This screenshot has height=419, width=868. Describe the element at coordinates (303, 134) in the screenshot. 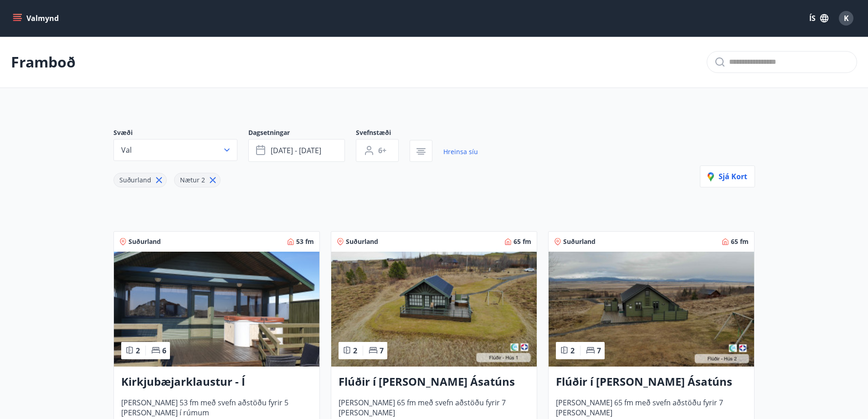

I see `span: Dagsetningar` at that location.